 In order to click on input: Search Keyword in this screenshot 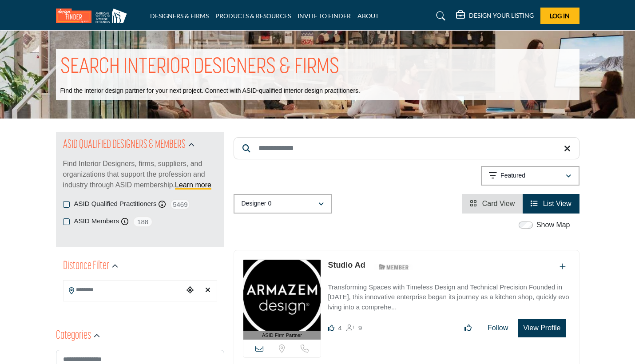, I will do `click(406, 148)`.